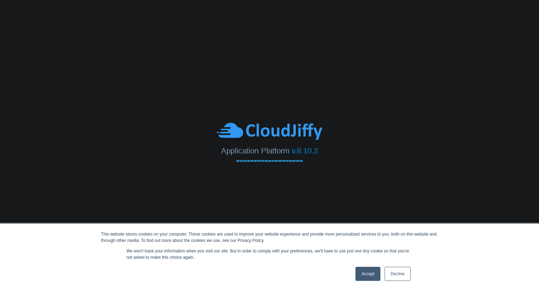  Describe the element at coordinates (368, 274) in the screenshot. I see `a: Accept` at that location.